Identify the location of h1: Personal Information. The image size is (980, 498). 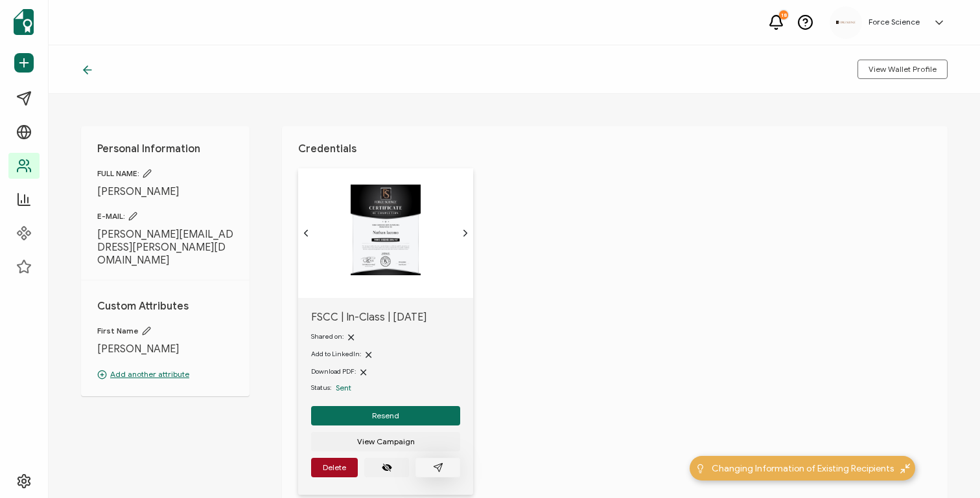
(165, 149).